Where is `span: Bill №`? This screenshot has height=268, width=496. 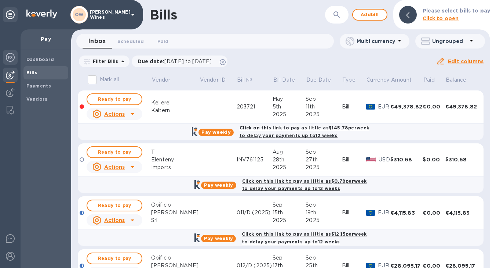 span: Bill № is located at coordinates (249, 80).